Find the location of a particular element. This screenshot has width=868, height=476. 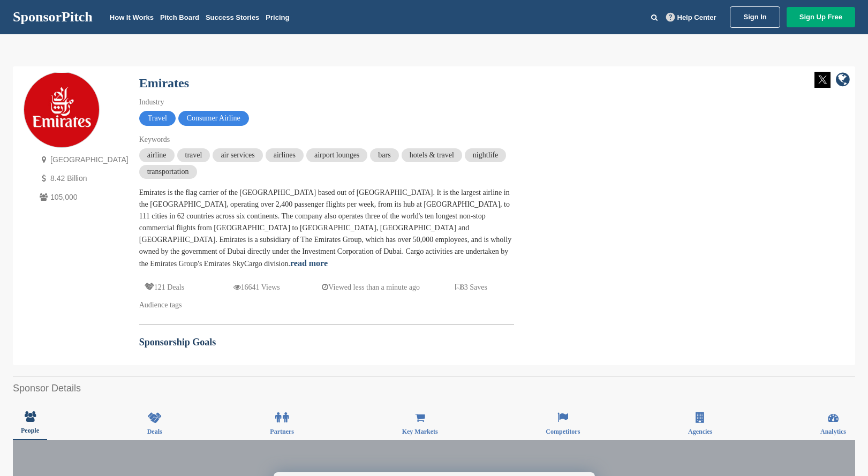

p: 8.42 Billion is located at coordinates (83, 178).